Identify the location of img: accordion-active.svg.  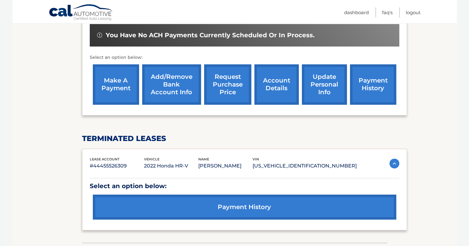
(394, 164).